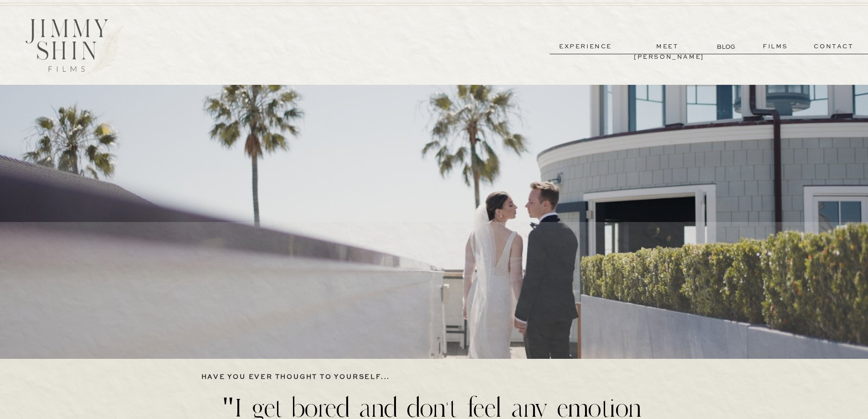  I want to click on a: experience, so click(586, 46).